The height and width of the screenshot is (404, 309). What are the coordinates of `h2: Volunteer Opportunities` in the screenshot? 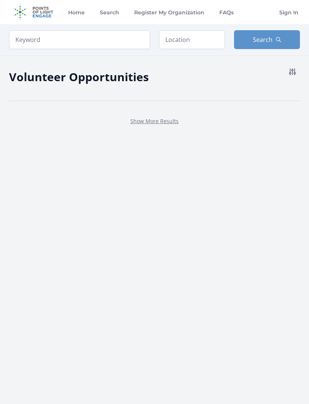 It's located at (79, 77).